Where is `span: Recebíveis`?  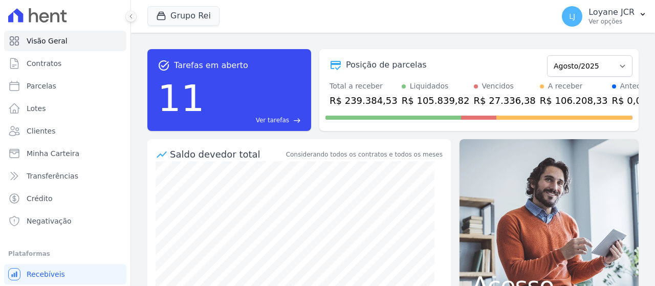
span: Recebíveis is located at coordinates (46, 274).